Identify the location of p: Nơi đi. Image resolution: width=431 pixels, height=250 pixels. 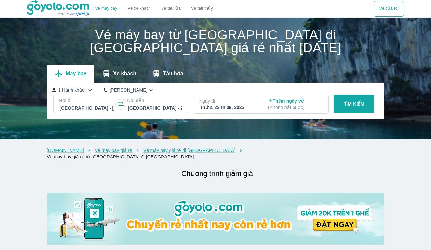
(86, 100).